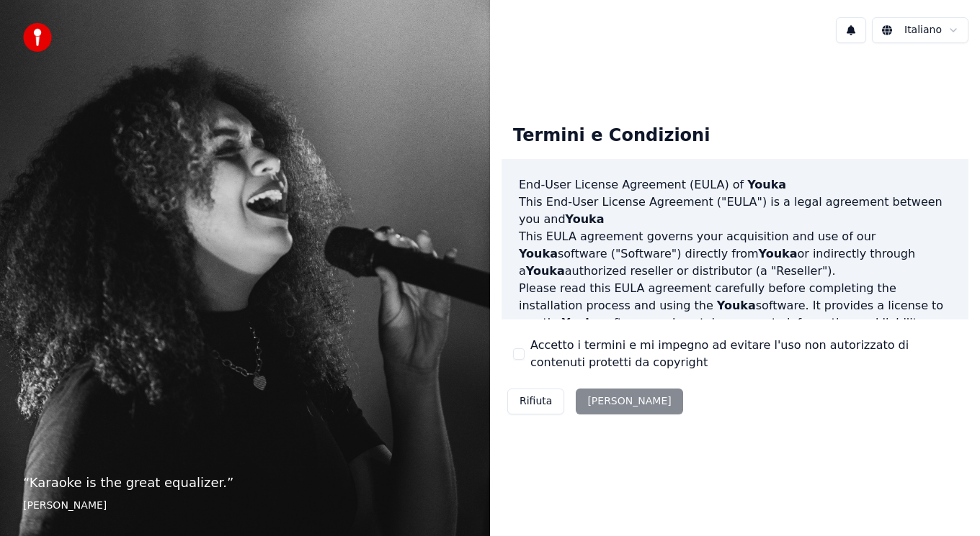  Describe the element at coordinates (734, 211) in the screenshot. I see `p: This End-User License Agreement ("EULA") is a legal agreement between you and` at that location.